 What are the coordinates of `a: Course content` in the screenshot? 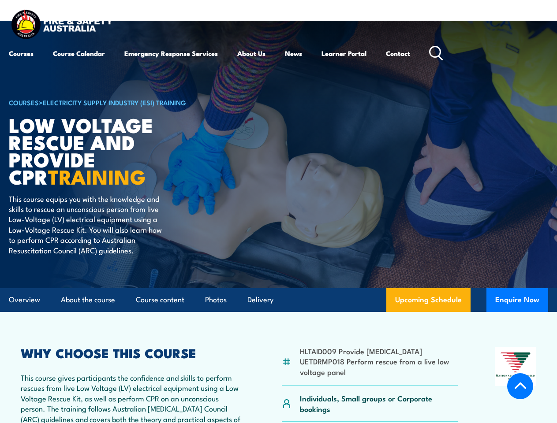 It's located at (160, 300).